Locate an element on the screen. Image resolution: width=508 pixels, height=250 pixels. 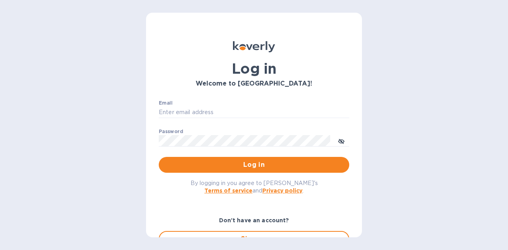
span: Sign up is located at coordinates (254, 239).